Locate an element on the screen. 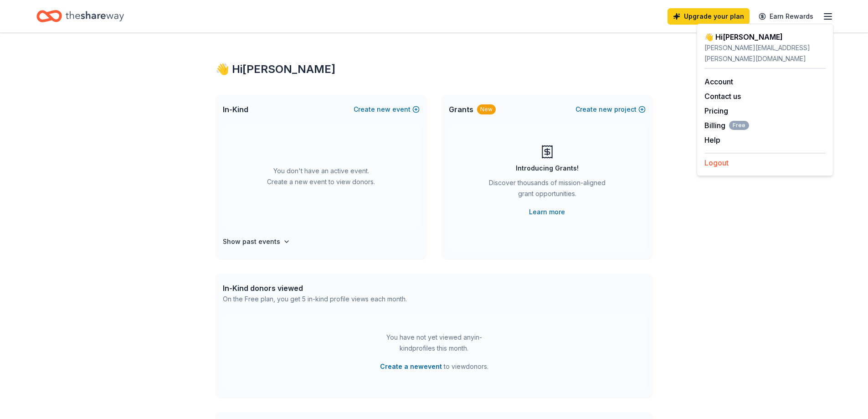 This screenshot has width=868, height=419. a: Earn Rewards is located at coordinates (786, 17).